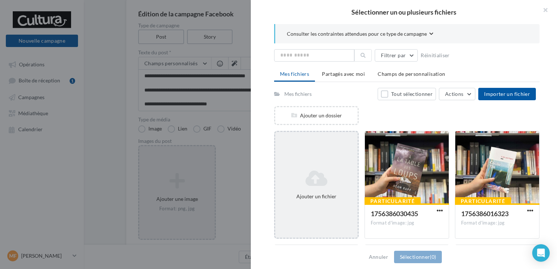 This screenshot has width=557, height=269. What do you see at coordinates (316, 196) in the screenshot?
I see `div: Ajouter un fichier` at bounding box center [316, 196].